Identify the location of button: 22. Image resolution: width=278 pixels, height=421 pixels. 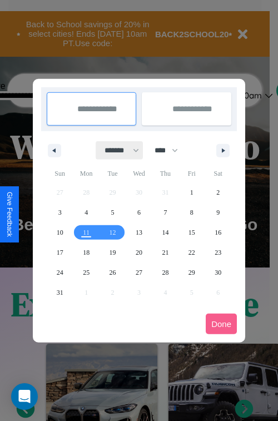
(191, 252).